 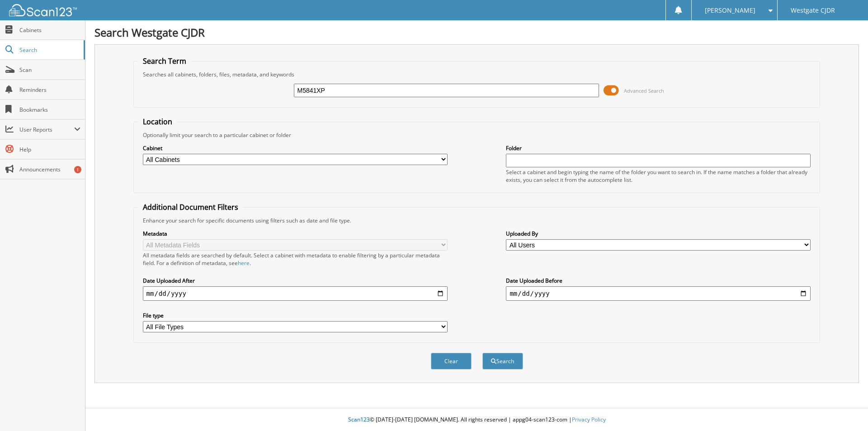 I want to click on button: Search, so click(x=503, y=361).